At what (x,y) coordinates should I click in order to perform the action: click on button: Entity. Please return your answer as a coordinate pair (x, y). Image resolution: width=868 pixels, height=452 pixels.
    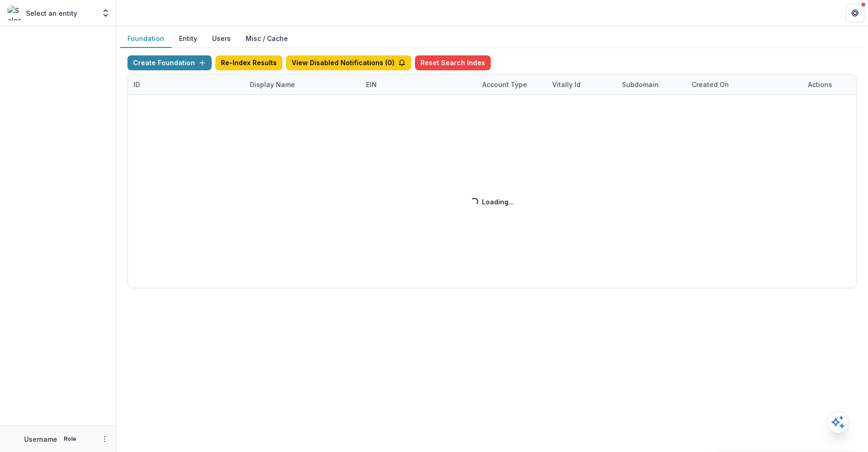
    Looking at the image, I should click on (188, 38).